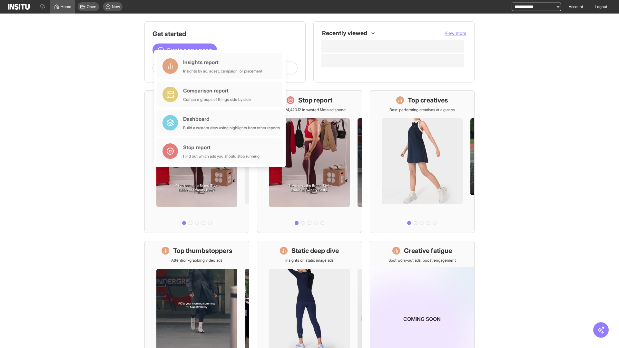 The width and height of the screenshot is (619, 348). I want to click on h1: Static deep dive, so click(315, 251).